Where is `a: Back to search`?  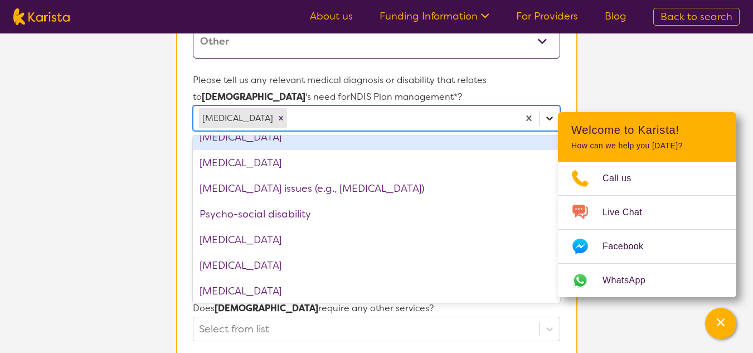 a: Back to search is located at coordinates (696, 17).